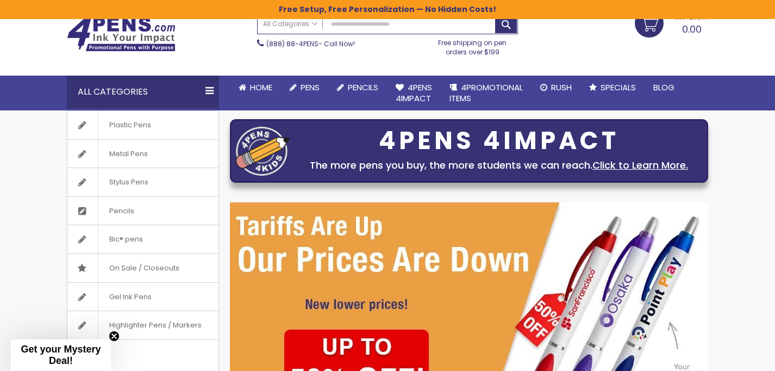 This screenshot has height=371, width=775. I want to click on a: On Sale / Closeouts, so click(143, 268).